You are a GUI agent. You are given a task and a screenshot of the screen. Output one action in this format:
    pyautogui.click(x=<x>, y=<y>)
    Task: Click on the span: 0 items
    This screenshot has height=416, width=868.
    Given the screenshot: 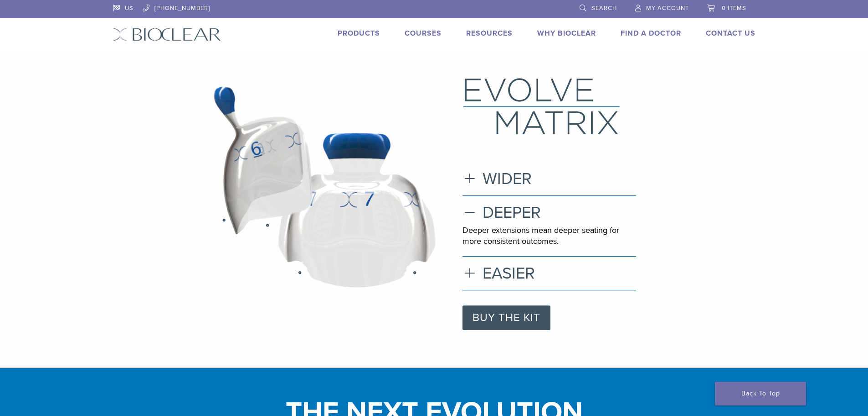 What is the action you would take?
    pyautogui.click(x=734, y=9)
    